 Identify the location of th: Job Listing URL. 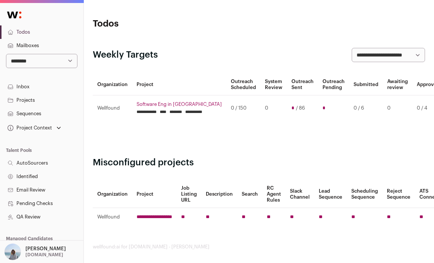
(189, 194).